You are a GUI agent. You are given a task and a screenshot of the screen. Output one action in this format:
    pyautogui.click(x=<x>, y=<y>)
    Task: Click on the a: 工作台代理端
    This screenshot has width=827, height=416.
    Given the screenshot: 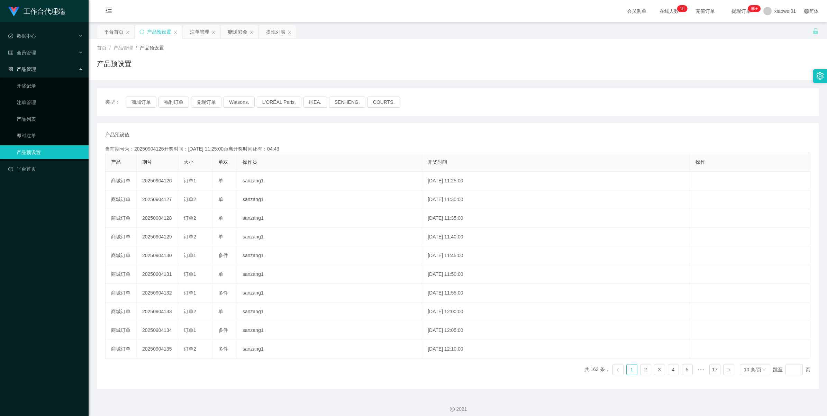 What is the action you would take?
    pyautogui.click(x=37, y=11)
    